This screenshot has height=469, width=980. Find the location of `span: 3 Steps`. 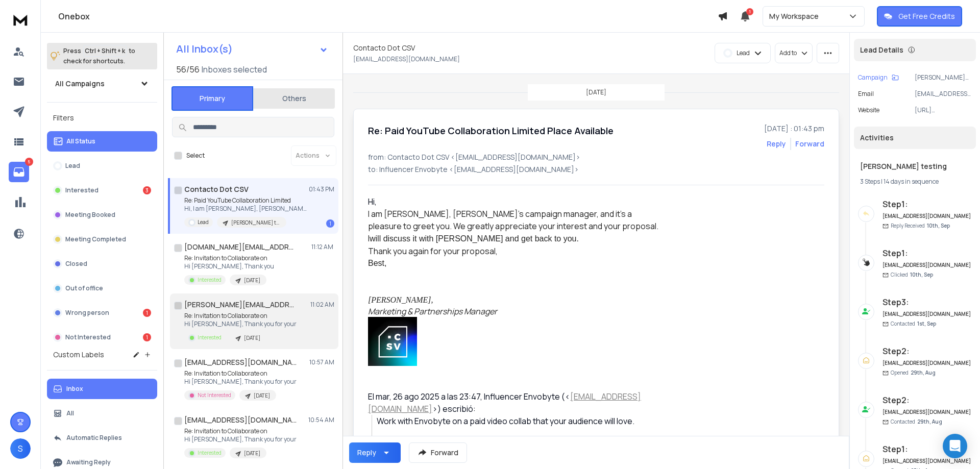

span: 3 Steps is located at coordinates (870, 181).